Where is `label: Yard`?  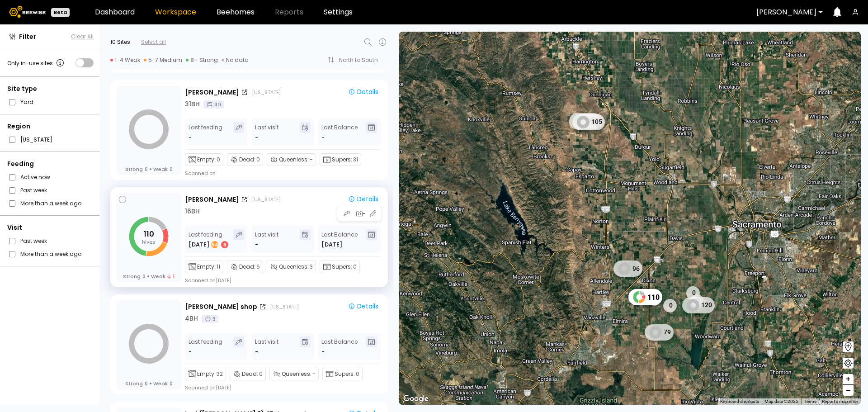
label: Yard is located at coordinates (27, 102).